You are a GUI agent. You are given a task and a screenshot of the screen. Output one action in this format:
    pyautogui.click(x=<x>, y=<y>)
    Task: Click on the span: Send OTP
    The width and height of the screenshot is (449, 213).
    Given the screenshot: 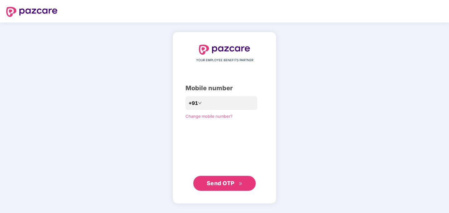 What is the action you would take?
    pyautogui.click(x=220, y=183)
    